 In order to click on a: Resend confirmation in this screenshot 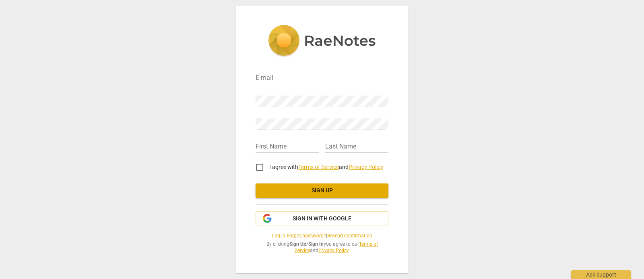, I will do `click(349, 236)`.